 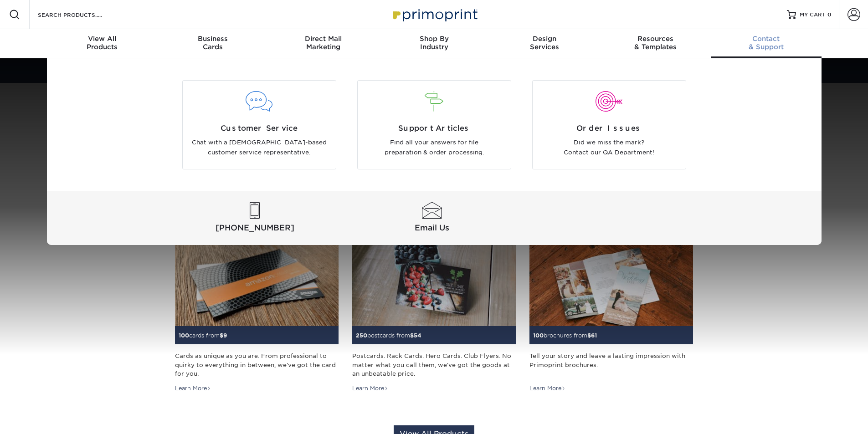 What do you see at coordinates (609, 147) in the screenshot?
I see `p: Did we miss the mark? Contact our QA Department!` at bounding box center [609, 147].